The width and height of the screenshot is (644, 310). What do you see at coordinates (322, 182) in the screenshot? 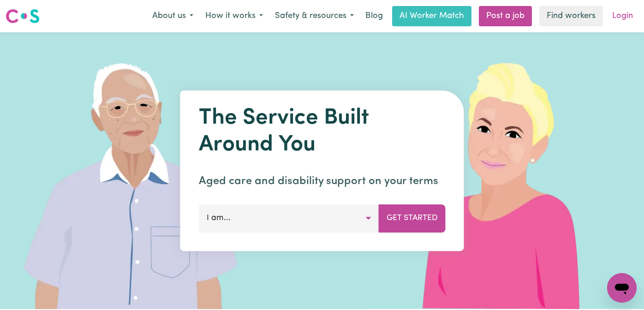
I see `p: Aged care and disability support on your terms` at bounding box center [322, 182].